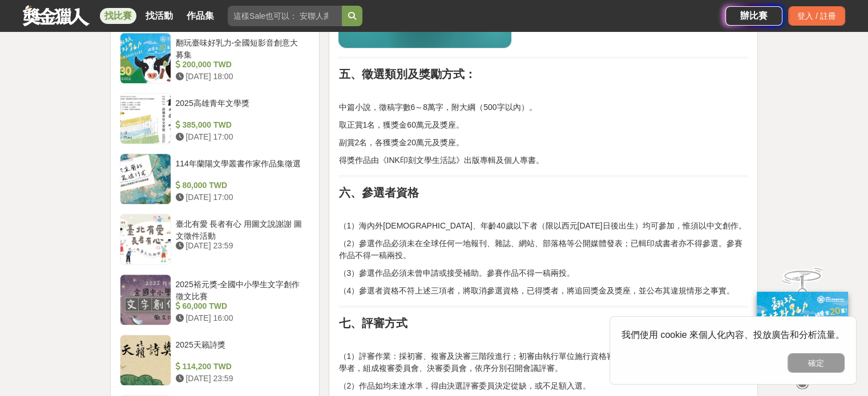 The width and height of the screenshot is (868, 396). I want to click on div: 辦比賽, so click(753, 16).